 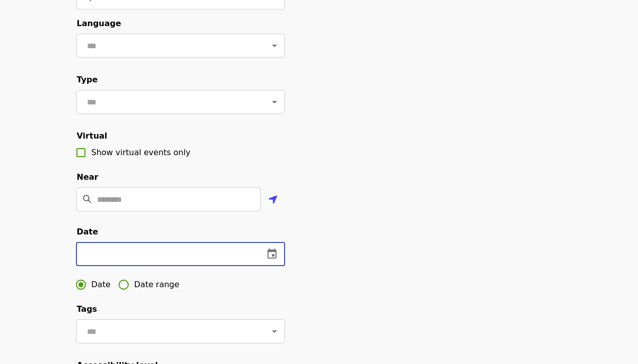 What do you see at coordinates (99, 23) in the screenshot?
I see `span: Language` at bounding box center [99, 23].